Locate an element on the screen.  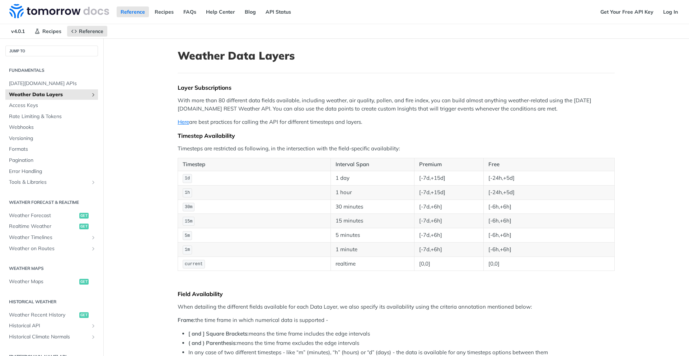
a: API Status is located at coordinates (278, 12).